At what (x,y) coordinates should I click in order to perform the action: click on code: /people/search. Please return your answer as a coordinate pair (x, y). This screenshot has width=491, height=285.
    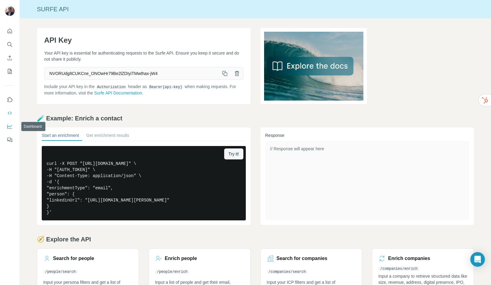
    Looking at the image, I should click on (60, 272).